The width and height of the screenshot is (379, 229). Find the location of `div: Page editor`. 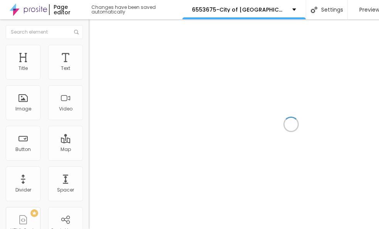

div: Page editor is located at coordinates (66, 10).